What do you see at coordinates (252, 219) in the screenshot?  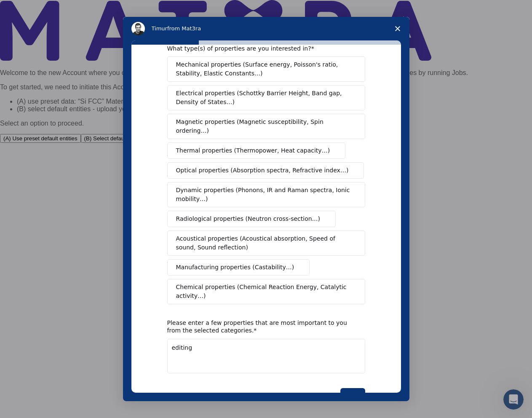 I see `button: Radiological properties (Neutron cross-section…)` at bounding box center [252, 219].